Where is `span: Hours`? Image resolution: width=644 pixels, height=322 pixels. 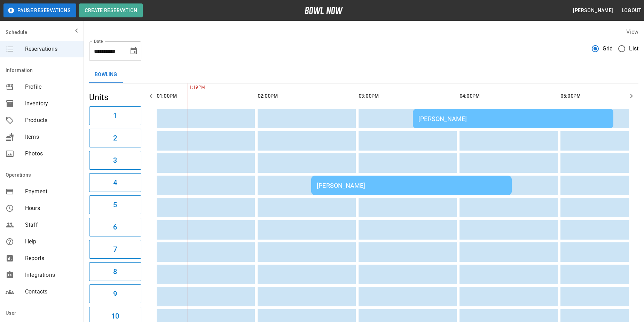 span: Hours is located at coordinates (51, 208).